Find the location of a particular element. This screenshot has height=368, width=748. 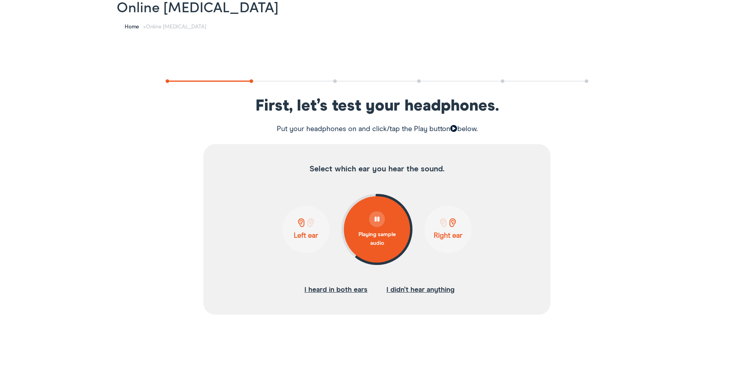

button: Left ear is located at coordinates (306, 228).